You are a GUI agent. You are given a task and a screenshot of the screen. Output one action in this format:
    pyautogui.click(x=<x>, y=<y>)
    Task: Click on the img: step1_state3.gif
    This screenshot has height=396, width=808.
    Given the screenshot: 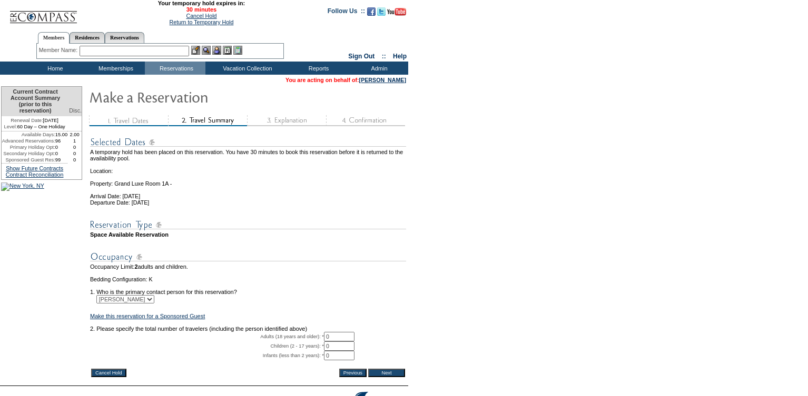 What is the action you would take?
    pyautogui.click(x=128, y=121)
    